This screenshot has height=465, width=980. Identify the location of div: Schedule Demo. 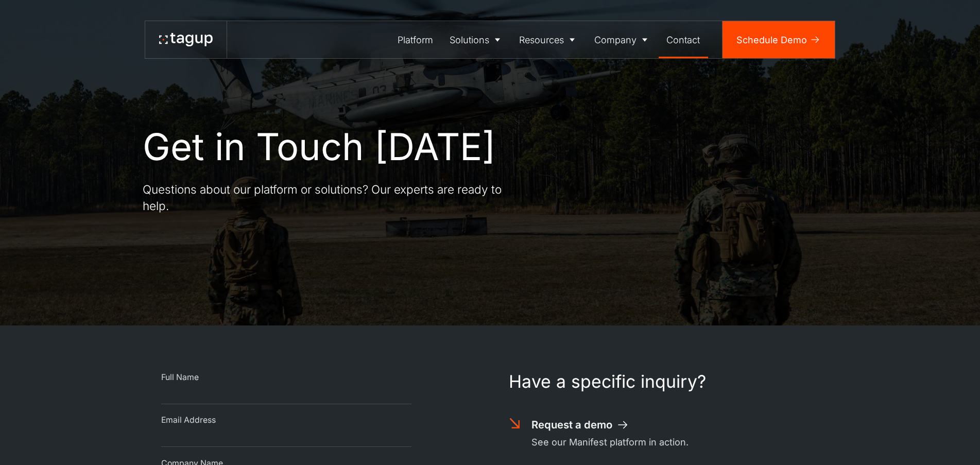
(772, 39).